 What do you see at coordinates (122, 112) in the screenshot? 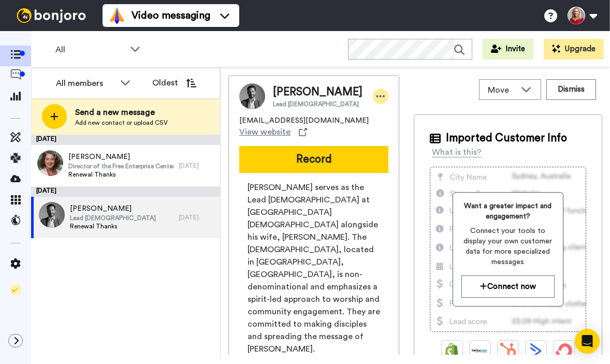
I see `span: Send a new message` at bounding box center [122, 112].